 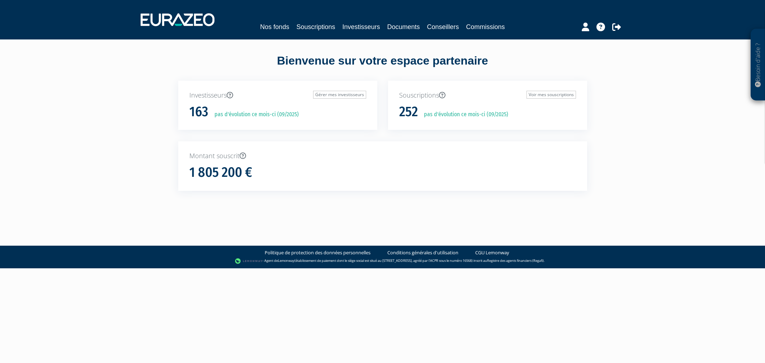 I want to click on p: Investisseurs, so click(x=277, y=95).